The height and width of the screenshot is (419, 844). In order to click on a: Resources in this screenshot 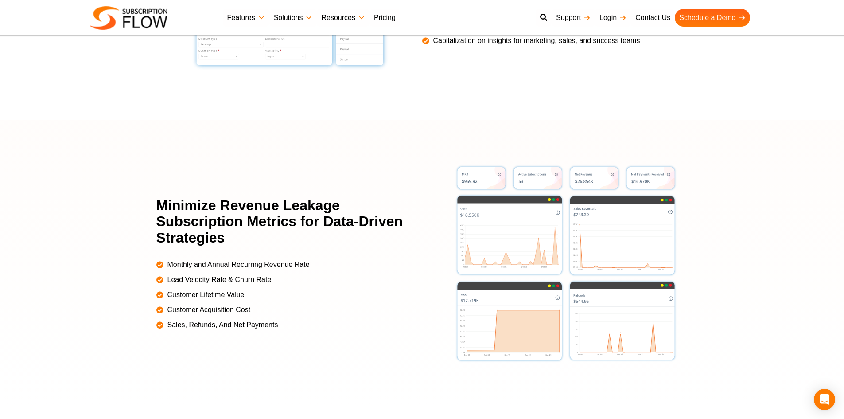, I will do `click(343, 18)`.